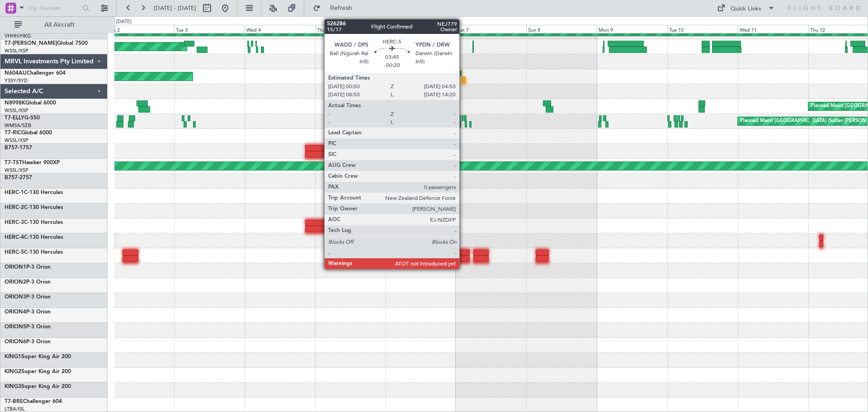  What do you see at coordinates (18, 36) in the screenshot?
I see `a: VHHH/HKG` at bounding box center [18, 36].